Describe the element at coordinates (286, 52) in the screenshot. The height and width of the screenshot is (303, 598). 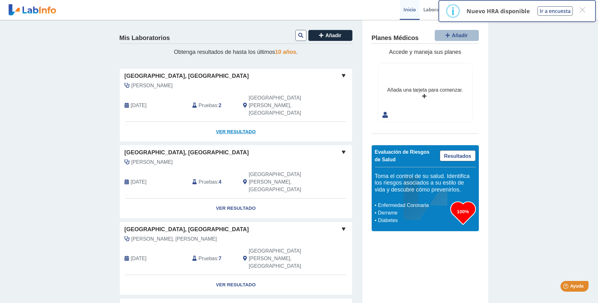
I see `span: 10 años` at that location.